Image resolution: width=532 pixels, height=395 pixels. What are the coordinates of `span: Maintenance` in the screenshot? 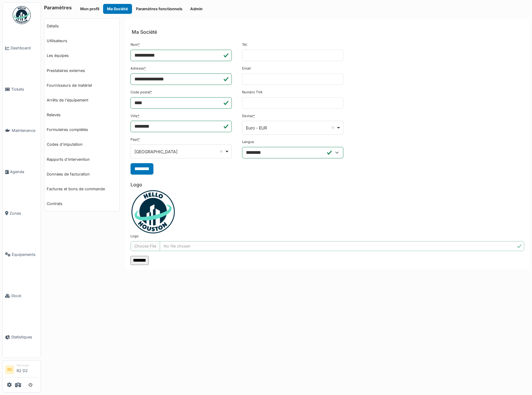 It's located at (25, 130).